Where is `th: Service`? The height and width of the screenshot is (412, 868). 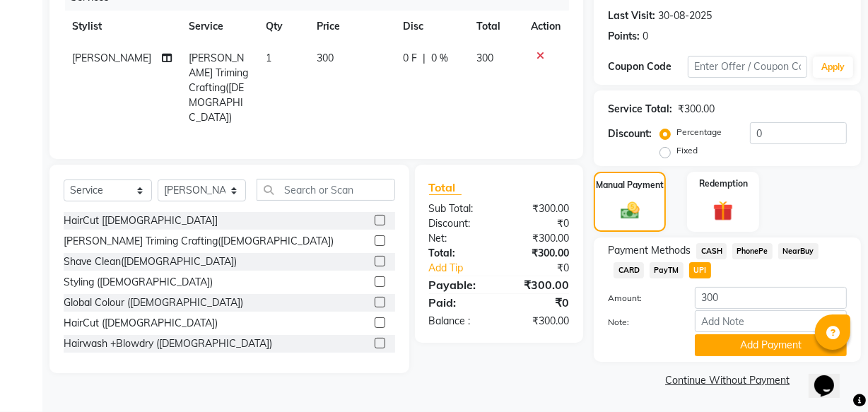
th: Service is located at coordinates (218, 27).